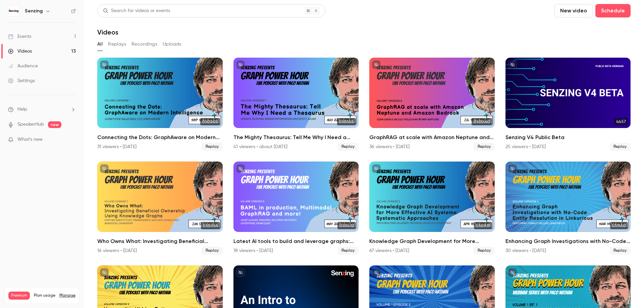  Describe the element at coordinates (482, 122) in the screenshot. I see `span: 01:00:40` at that location.